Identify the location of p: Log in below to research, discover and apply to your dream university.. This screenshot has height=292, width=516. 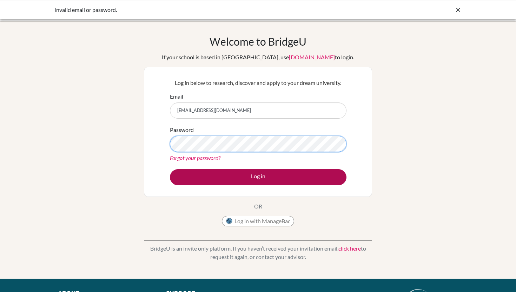
(258, 83).